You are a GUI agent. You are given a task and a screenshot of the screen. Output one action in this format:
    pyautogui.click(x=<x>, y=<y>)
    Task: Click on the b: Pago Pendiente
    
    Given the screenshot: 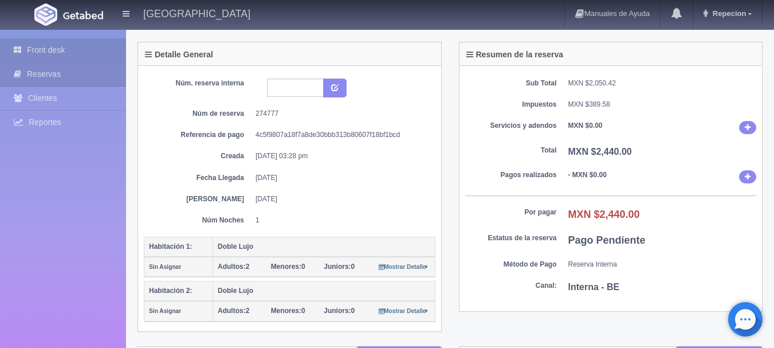 What is the action you would take?
    pyautogui.click(x=607, y=240)
    